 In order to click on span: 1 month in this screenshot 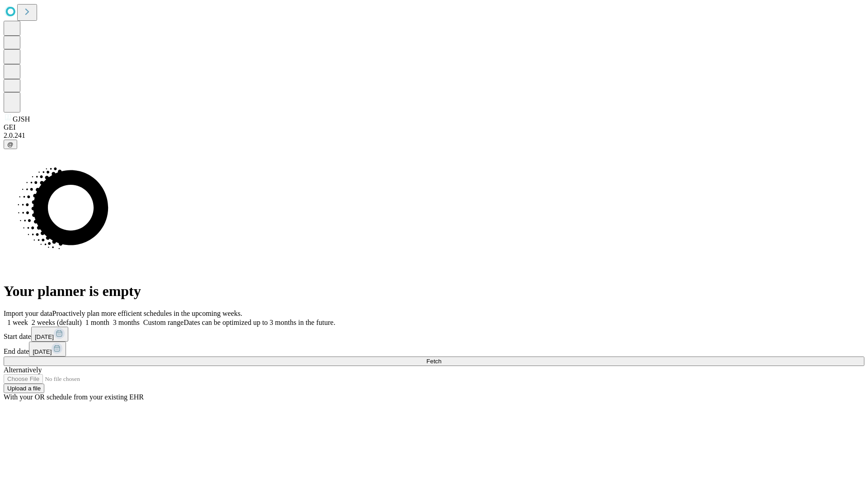, I will do `click(97, 322)`.